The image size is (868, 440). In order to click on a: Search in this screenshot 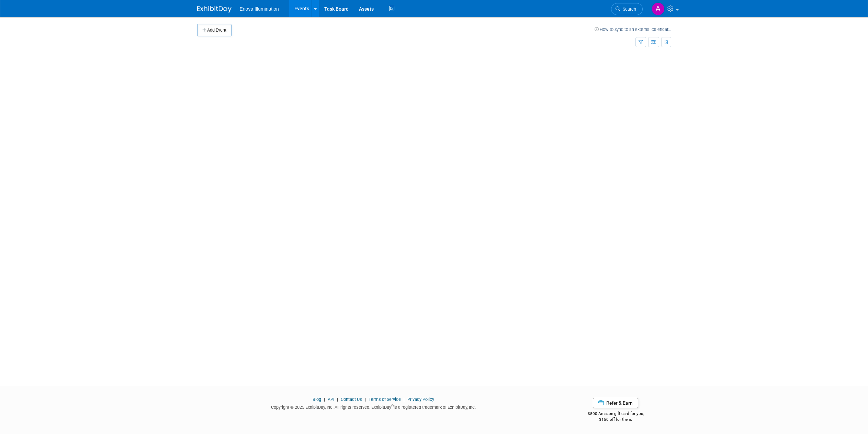, I will do `click(627, 9)`.